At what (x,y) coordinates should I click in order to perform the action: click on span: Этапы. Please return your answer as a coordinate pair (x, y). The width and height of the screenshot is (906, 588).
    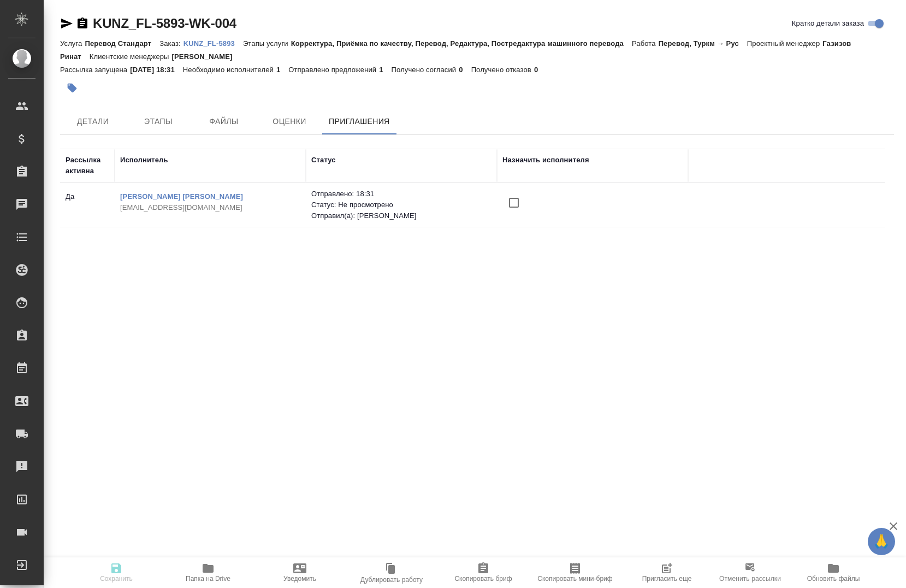
    Looking at the image, I should click on (158, 121).